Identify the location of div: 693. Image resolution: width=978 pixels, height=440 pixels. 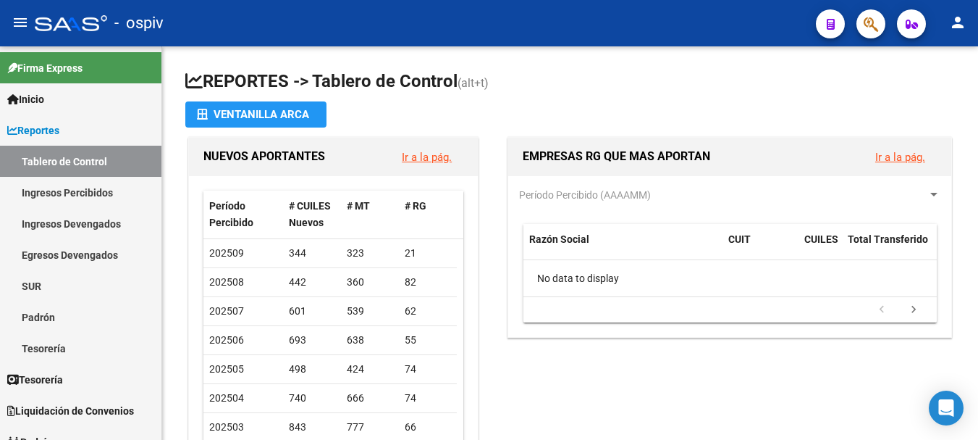
(312, 340).